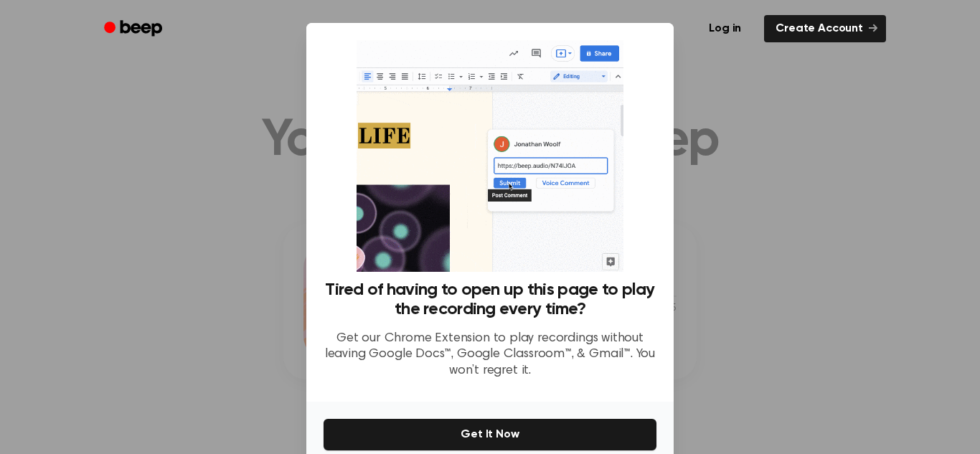 The width and height of the screenshot is (980, 454). I want to click on a: Beep, so click(134, 28).